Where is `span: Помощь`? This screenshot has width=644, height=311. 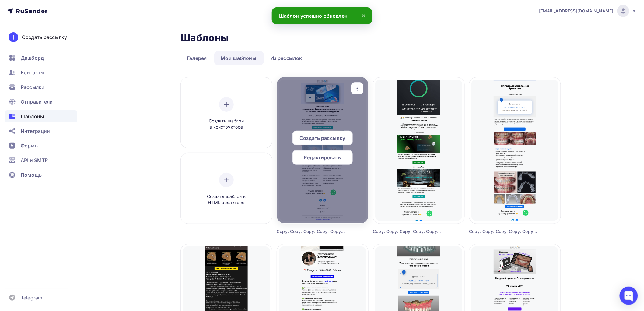
span: Помощь is located at coordinates (31, 175).